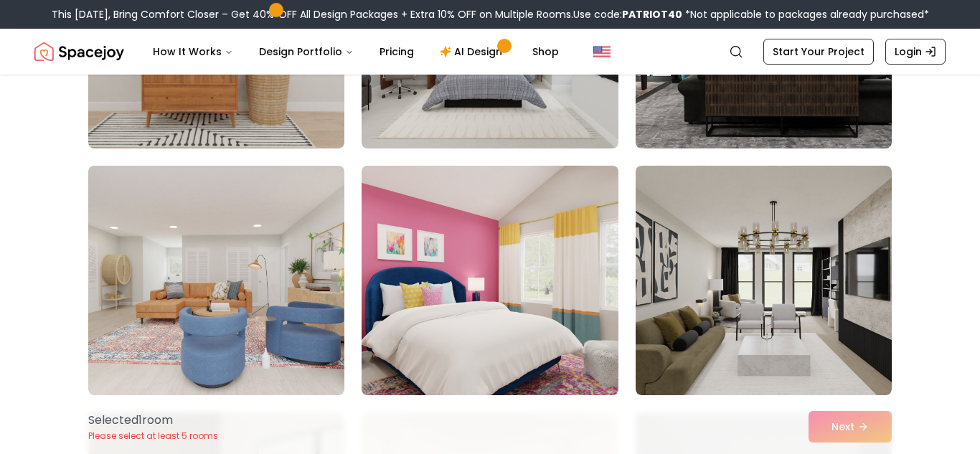 Image resolution: width=980 pixels, height=454 pixels. I want to click on button: Design Portfolio, so click(306, 52).